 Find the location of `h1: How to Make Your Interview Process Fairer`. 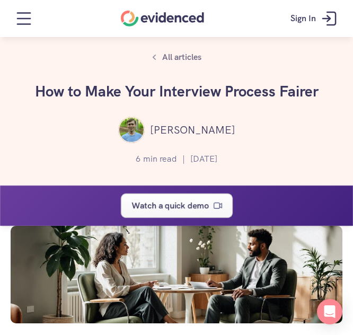

h1: How to Make Your Interview Process Fairer is located at coordinates (176, 92).